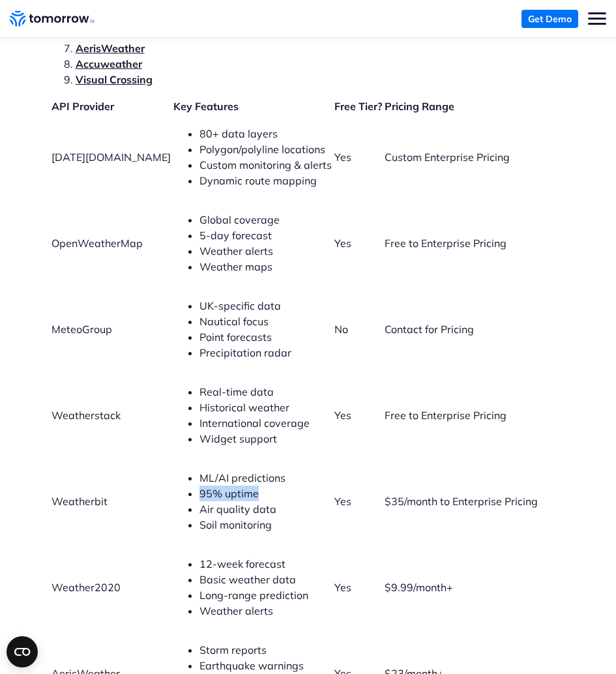 This screenshot has width=616, height=674. What do you see at coordinates (244, 407) in the screenshot?
I see `span: Historical weather` at bounding box center [244, 407].